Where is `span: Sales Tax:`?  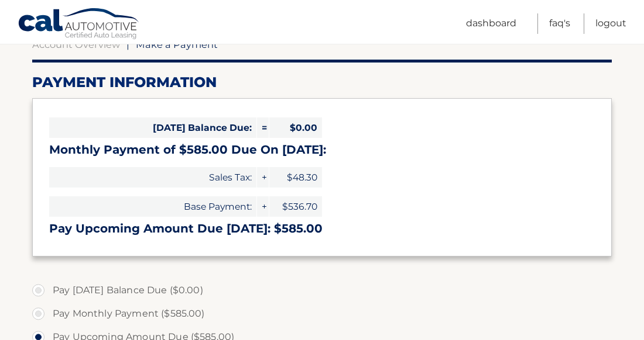 span: Sales Tax: is located at coordinates (153, 177).